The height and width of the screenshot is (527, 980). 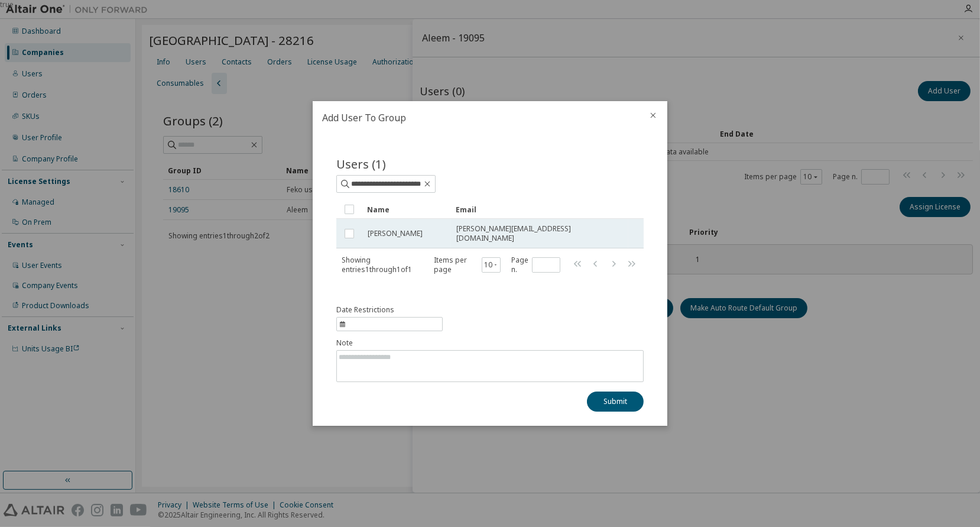 What do you see at coordinates (491, 265) in the screenshot?
I see `button: 10` at bounding box center [491, 265].